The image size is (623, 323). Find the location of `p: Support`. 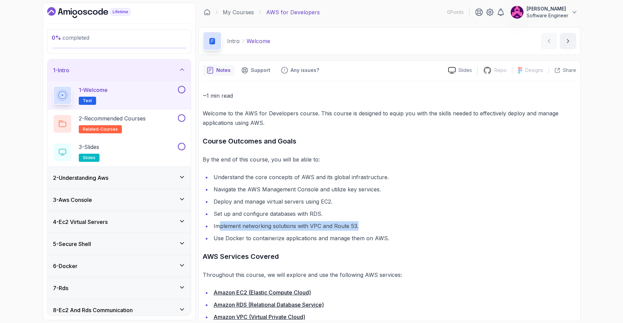

p: Support is located at coordinates (261, 70).